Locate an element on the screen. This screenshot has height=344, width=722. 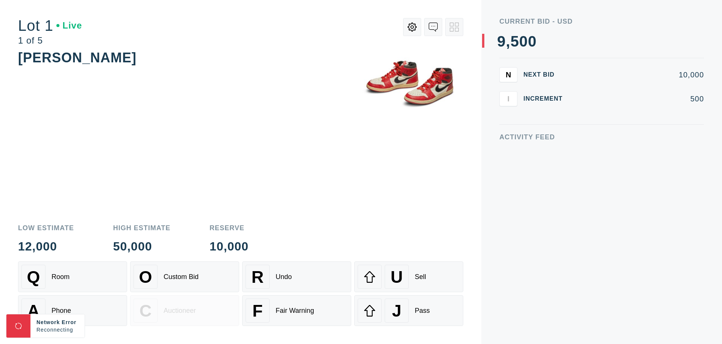
span: C is located at coordinates (145, 311).